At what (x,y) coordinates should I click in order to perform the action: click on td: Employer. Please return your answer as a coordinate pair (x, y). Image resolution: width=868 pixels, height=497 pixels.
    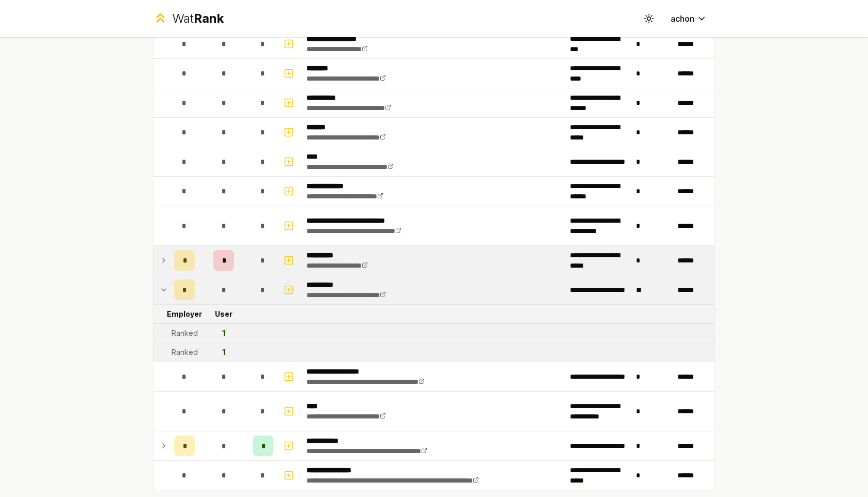
    Looking at the image, I should click on (185, 314).